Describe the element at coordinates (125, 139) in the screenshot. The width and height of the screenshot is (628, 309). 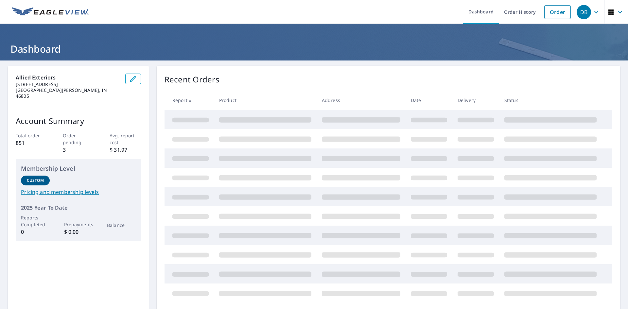
I see `p: Avg. report cost` at that location.